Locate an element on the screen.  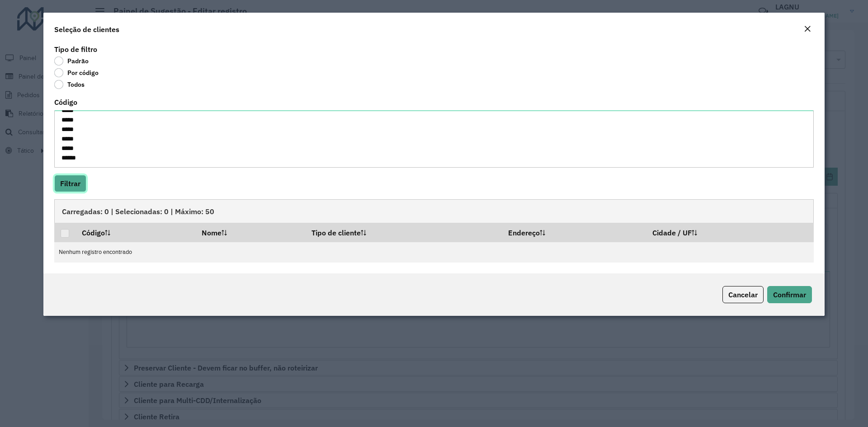
td: Nenhum registro encontrado is located at coordinates (434, 252).